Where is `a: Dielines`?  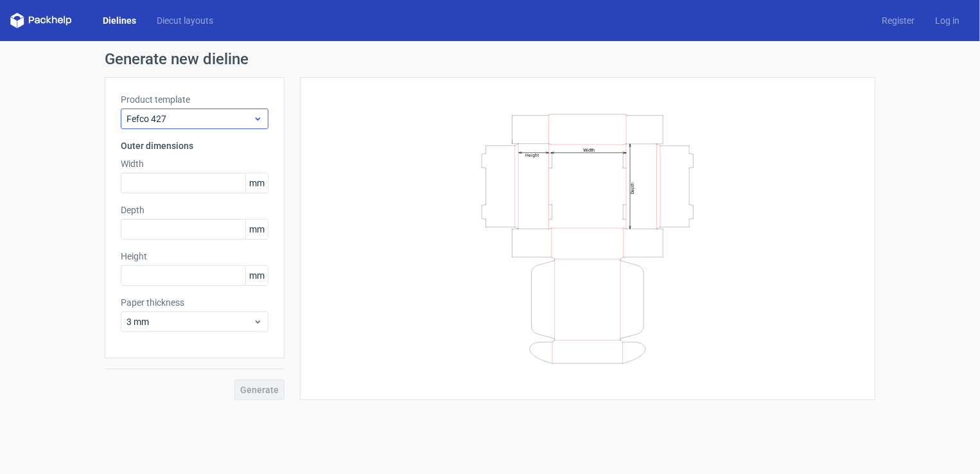 a: Dielines is located at coordinates (120, 20).